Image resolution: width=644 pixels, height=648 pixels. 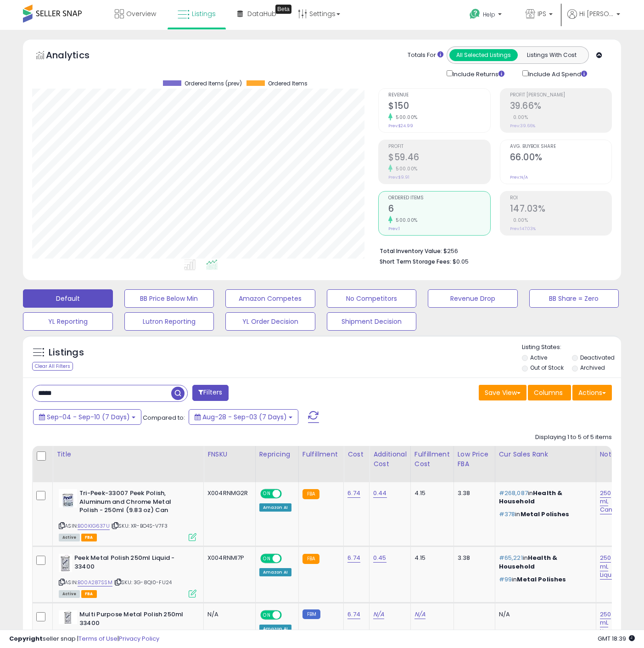 I want to click on div: Title, so click(x=128, y=455).